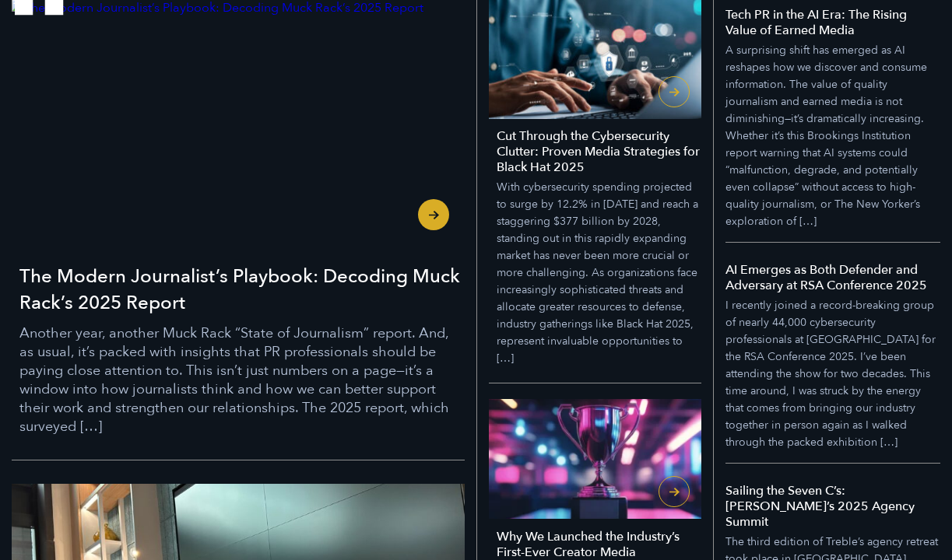 This screenshot has height=560, width=952. What do you see at coordinates (833, 23) in the screenshot?
I see `h5: Tech PR in the AI Era: The Rising Value of Earned Media` at bounding box center [833, 23].